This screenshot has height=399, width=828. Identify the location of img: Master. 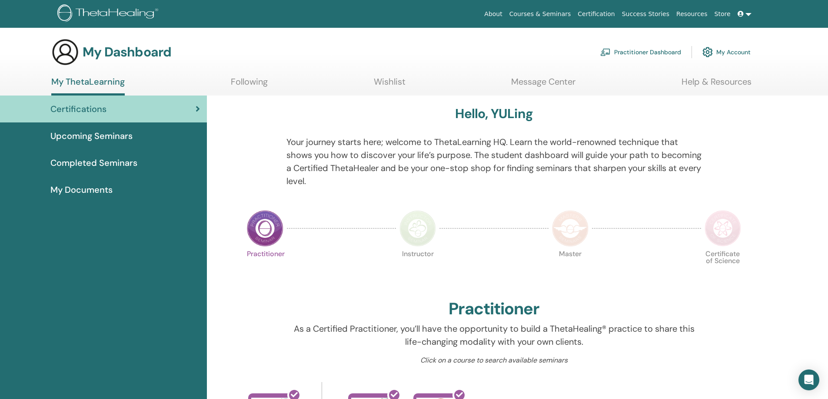
(570, 229).